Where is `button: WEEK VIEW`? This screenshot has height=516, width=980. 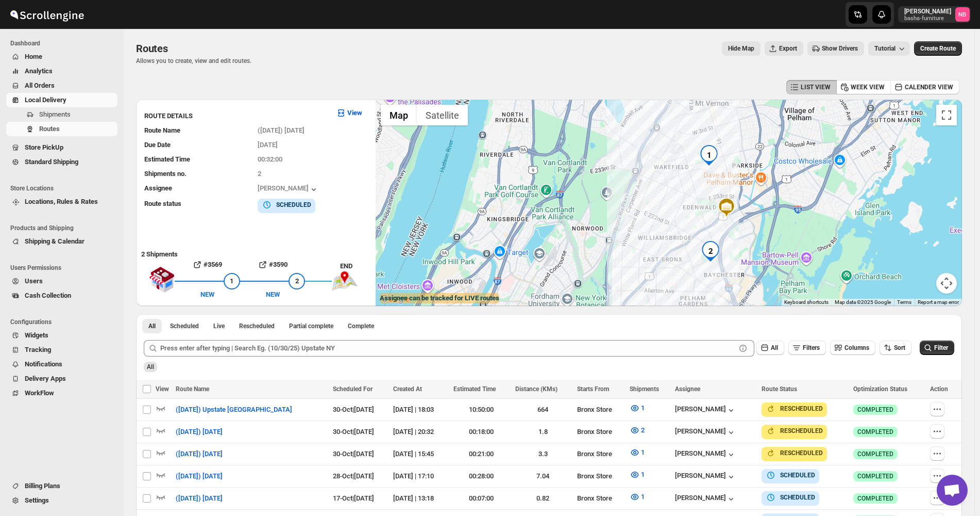 button: WEEK VIEW is located at coordinates (863, 87).